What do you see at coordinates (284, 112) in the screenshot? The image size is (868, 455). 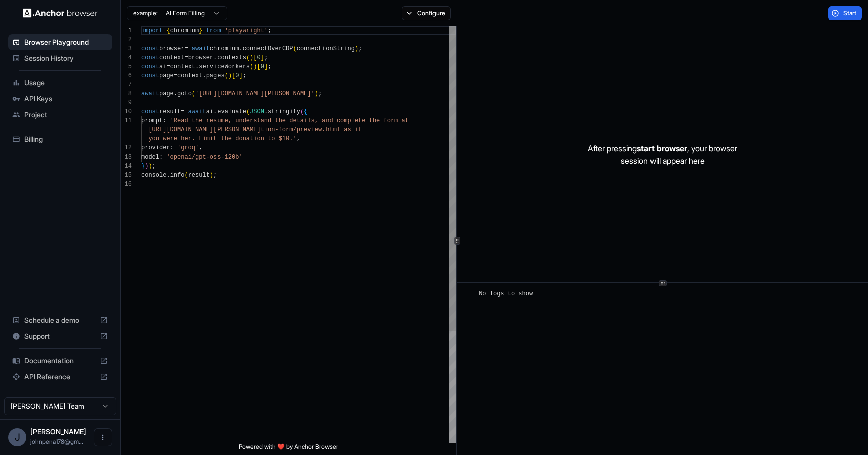 I see `span: stringify` at bounding box center [284, 112].